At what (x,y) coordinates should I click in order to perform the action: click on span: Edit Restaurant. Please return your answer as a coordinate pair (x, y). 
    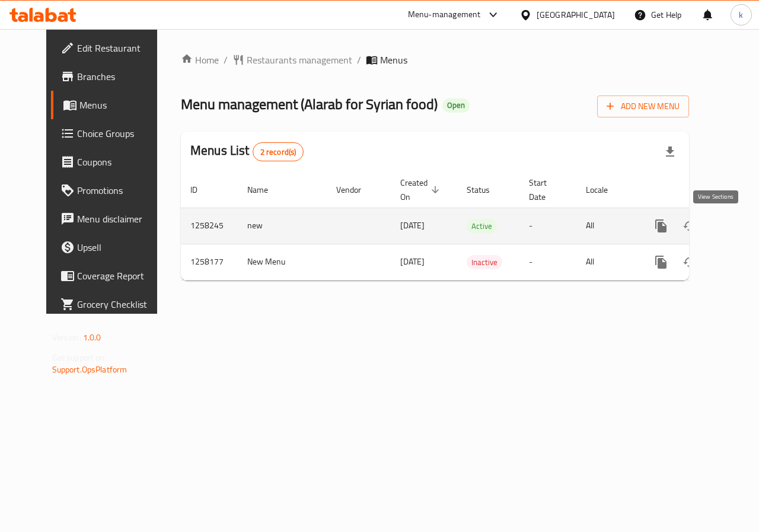
    Looking at the image, I should click on (120, 48).